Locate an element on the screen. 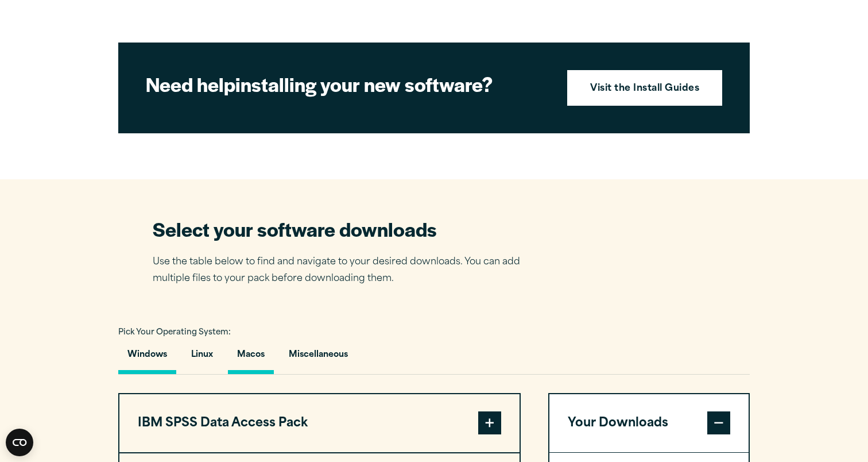 The width and height of the screenshot is (868, 462). p: Use the table below to find and navigate to your desired downloads. You can add multiple files to... is located at coordinates (345, 270).